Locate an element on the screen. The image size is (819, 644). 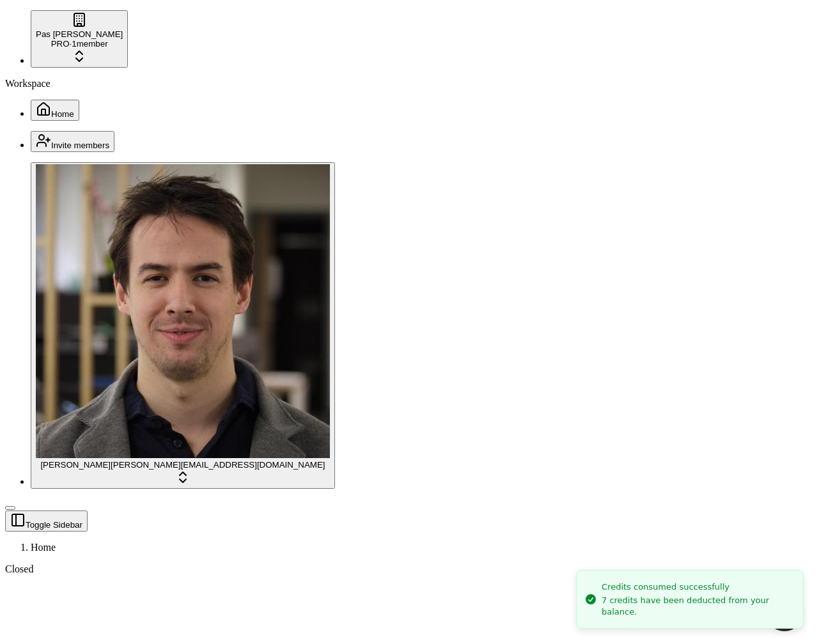
a: Home is located at coordinates (55, 113).